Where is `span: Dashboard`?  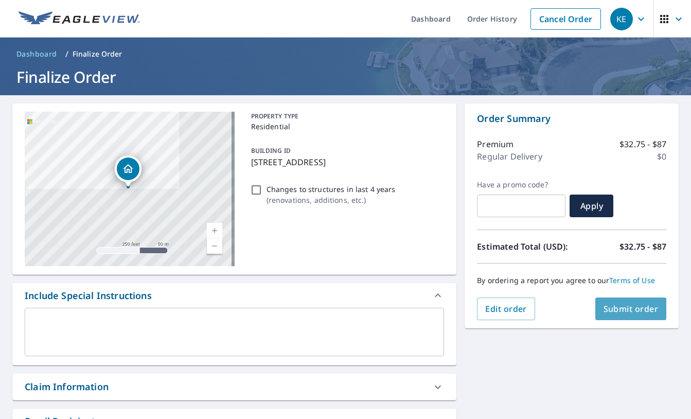 span: Dashboard is located at coordinates (37, 54).